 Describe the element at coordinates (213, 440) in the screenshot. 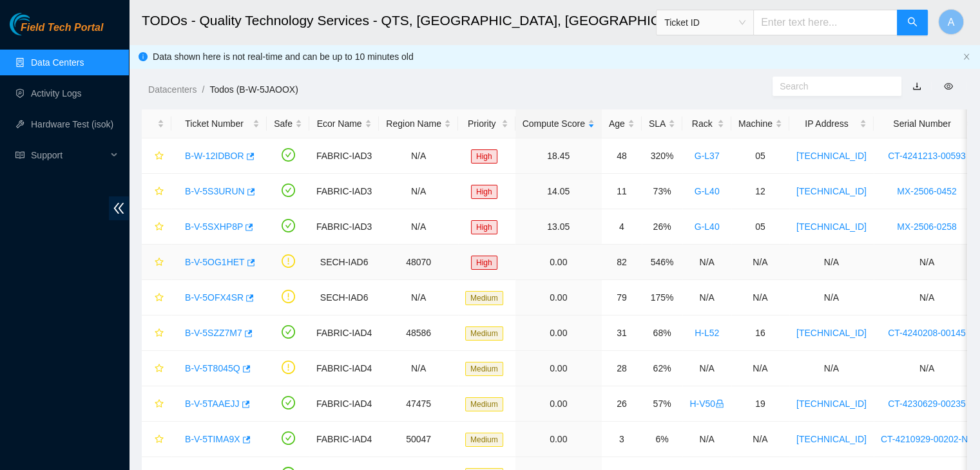

I see `a: B-V-5TIMA9X` at that location.